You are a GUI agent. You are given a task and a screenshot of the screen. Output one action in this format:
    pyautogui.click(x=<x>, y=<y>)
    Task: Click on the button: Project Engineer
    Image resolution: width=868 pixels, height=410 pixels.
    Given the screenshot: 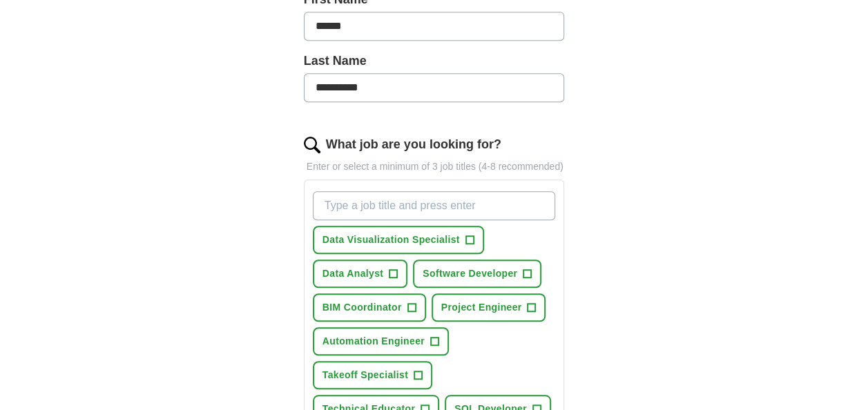 What is the action you would take?
    pyautogui.click(x=489, y=308)
    